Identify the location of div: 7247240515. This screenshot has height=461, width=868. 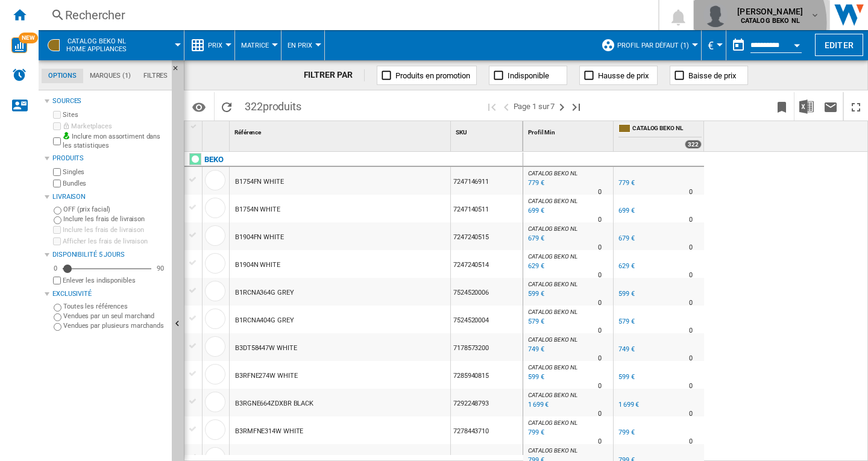
(486, 236).